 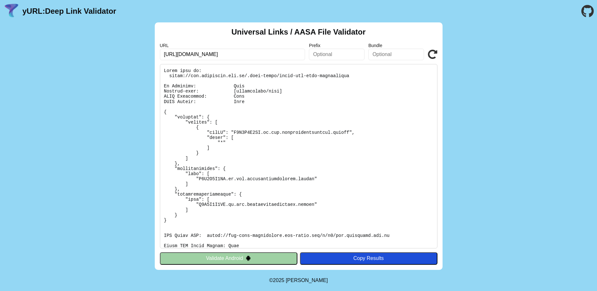 What do you see at coordinates (337, 45) in the screenshot?
I see `label: Prefix` at bounding box center [337, 45].